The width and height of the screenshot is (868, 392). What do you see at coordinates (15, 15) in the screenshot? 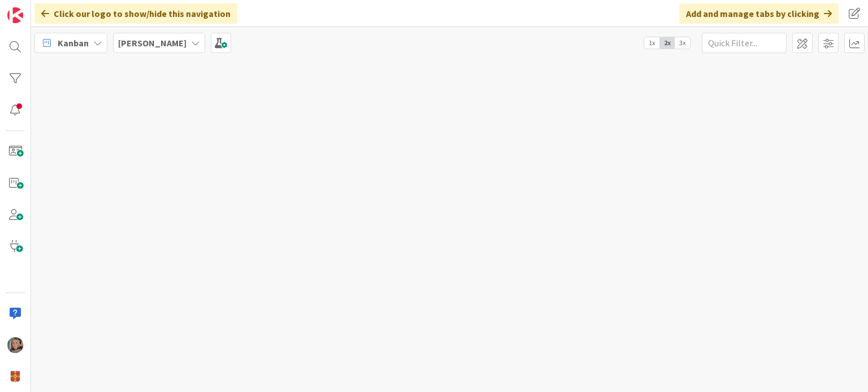
I see `img: Visit kanbanzone.com` at bounding box center [15, 15].